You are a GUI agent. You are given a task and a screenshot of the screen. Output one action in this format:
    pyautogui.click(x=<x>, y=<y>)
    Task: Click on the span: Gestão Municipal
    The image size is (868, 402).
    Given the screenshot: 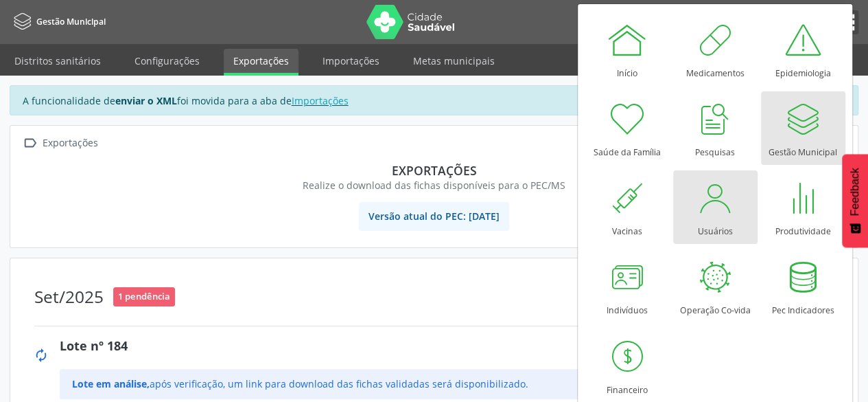 What is the action you would take?
    pyautogui.click(x=71, y=21)
    